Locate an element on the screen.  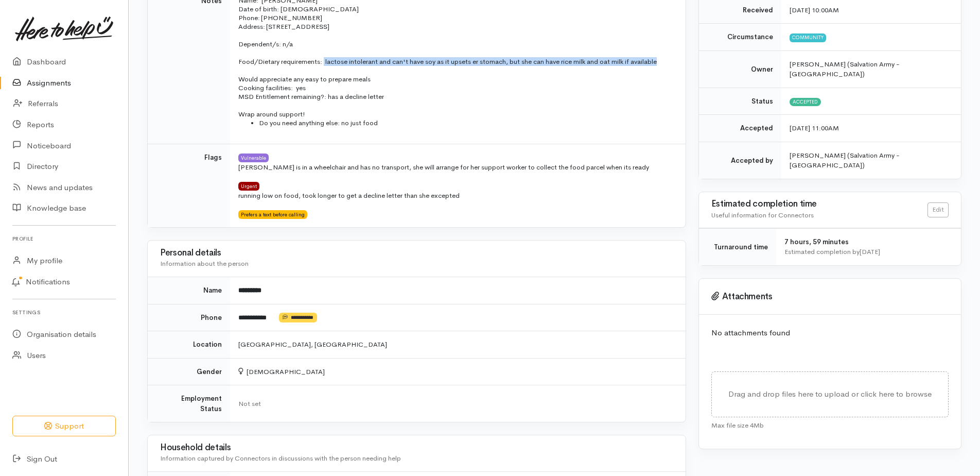
p: Food/Dietary requirements: lactose intolerant and can't have soy as it upsets er stomach, but she... is located at coordinates (456, 61).